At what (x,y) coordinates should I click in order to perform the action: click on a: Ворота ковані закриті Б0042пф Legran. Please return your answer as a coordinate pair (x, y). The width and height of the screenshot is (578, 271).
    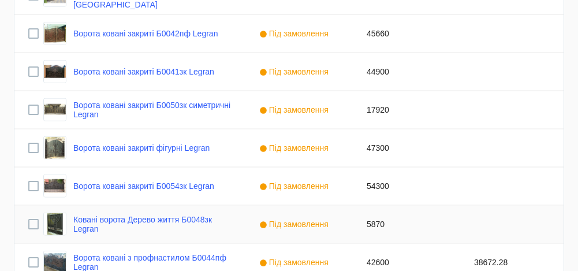
    Looking at the image, I should click on (146, 34).